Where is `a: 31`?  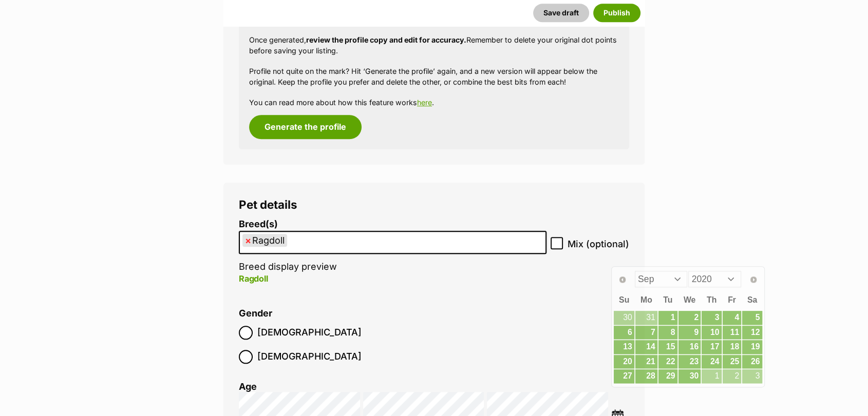
a: 31 is located at coordinates (646, 317).